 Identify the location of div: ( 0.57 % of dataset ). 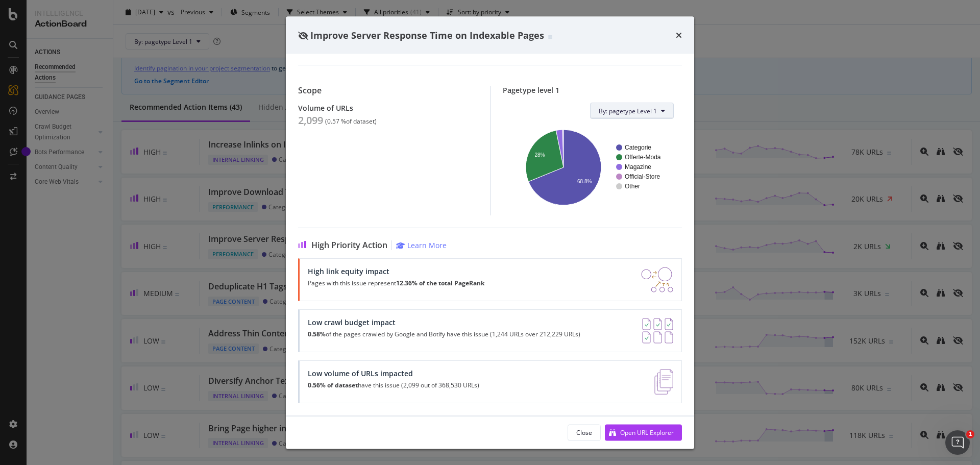
(350, 122).